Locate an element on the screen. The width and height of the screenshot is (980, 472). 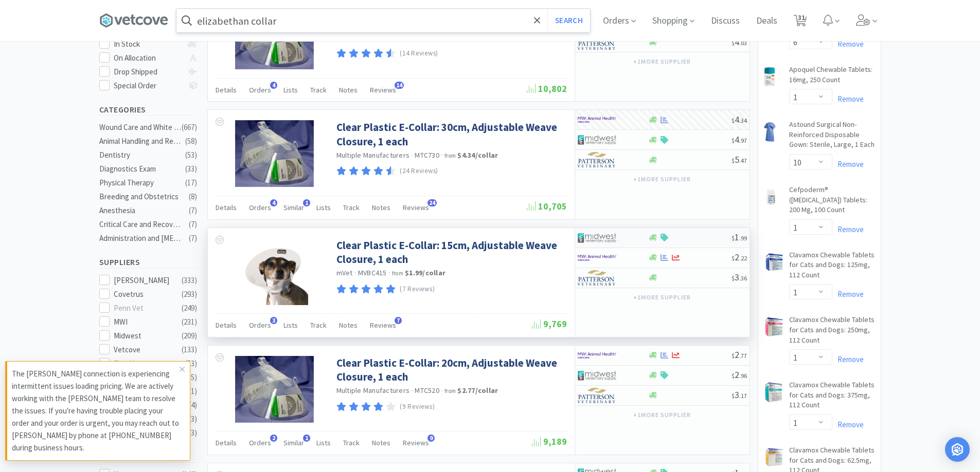
span: MTC730 is located at coordinates (427, 155).